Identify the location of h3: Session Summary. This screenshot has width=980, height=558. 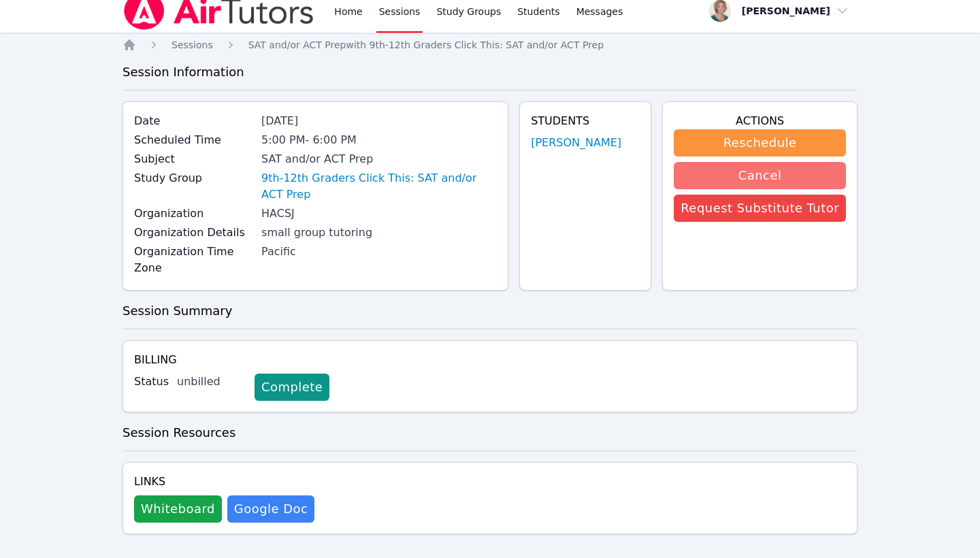
(490, 311).